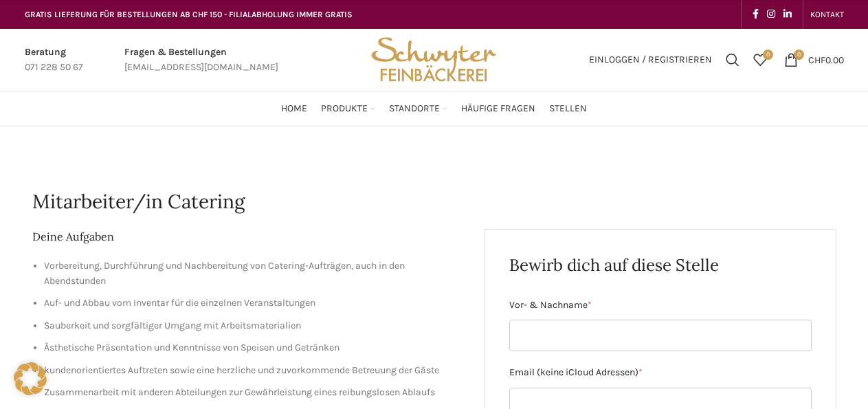  What do you see at coordinates (418, 108) in the screenshot?
I see `a: Standorte` at bounding box center [418, 108].